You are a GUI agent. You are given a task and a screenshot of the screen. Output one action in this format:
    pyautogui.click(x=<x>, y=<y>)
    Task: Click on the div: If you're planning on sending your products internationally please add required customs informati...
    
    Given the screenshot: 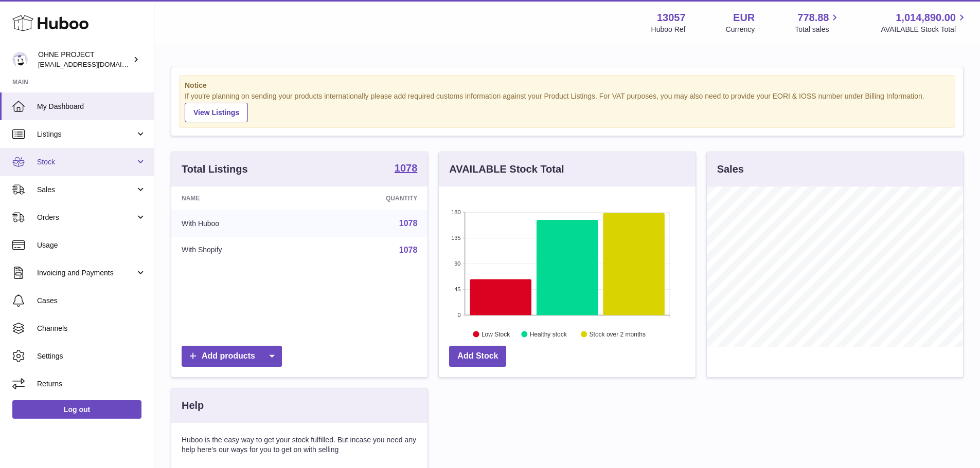 What is the action you would take?
    pyautogui.click(x=567, y=107)
    